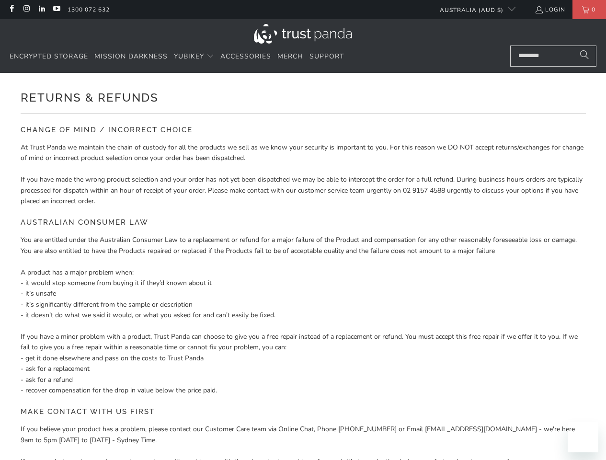 Image resolution: width=606 pixels, height=460 pixels. Describe the element at coordinates (246, 57) in the screenshot. I see `a: Accessories` at that location.